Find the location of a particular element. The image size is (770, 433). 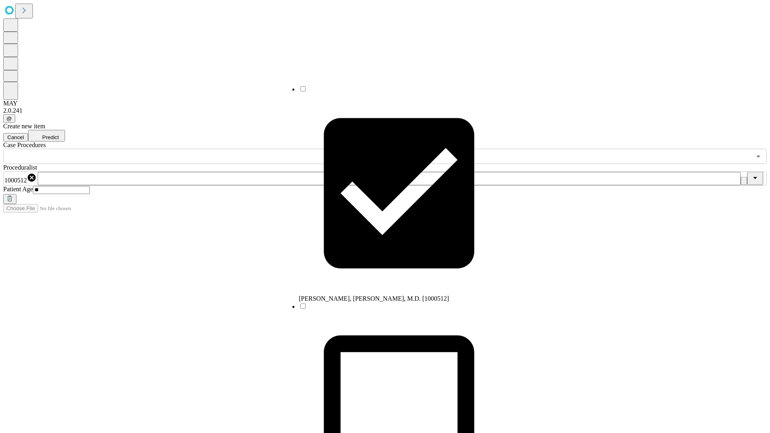

button: Predict is located at coordinates (47, 136).